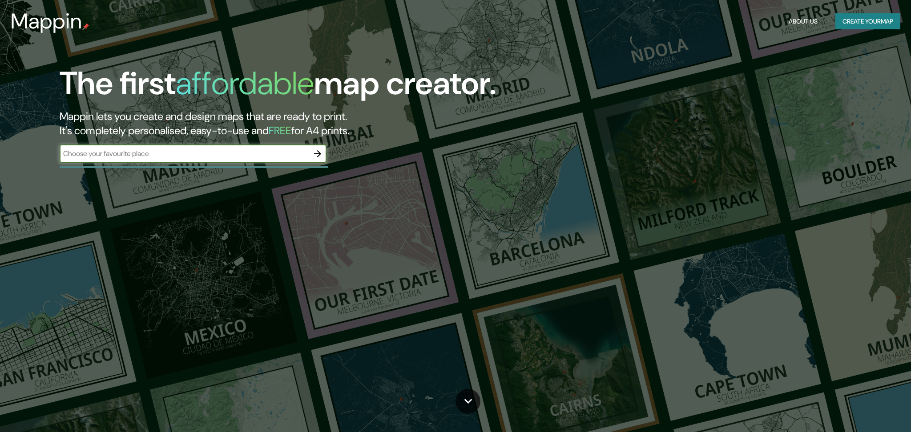  I want to click on button: About Us, so click(803, 21).